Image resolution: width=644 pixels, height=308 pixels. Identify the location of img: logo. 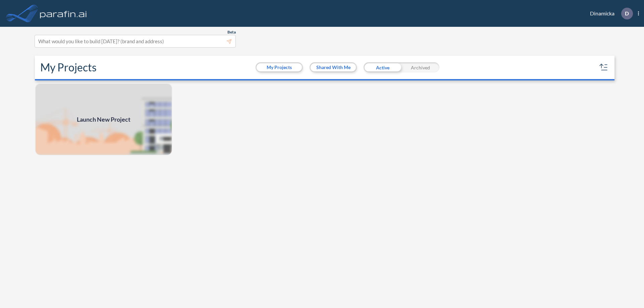
(63, 13).